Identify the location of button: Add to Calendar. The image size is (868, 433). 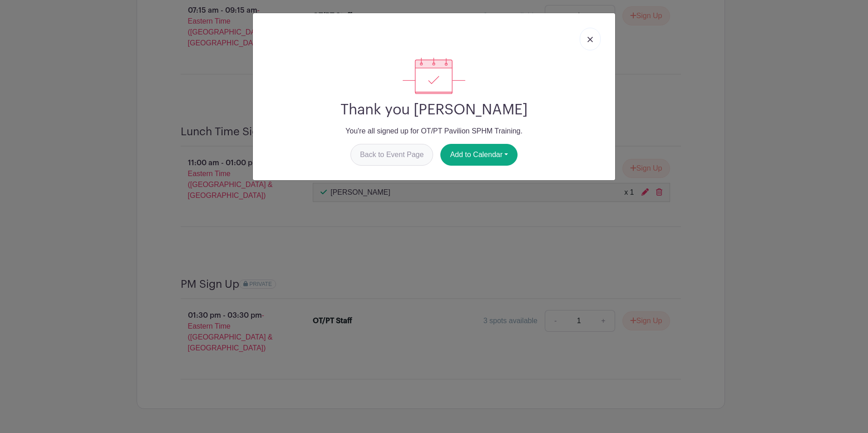
(479, 154).